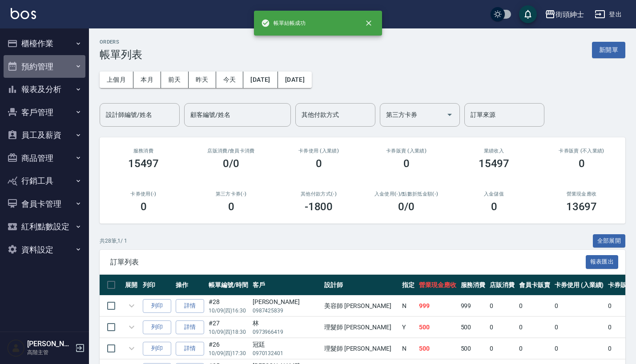 The height and width of the screenshot is (364, 636). What do you see at coordinates (143, 194) in the screenshot?
I see `h2: 卡券使用(-)` at bounding box center [143, 194].